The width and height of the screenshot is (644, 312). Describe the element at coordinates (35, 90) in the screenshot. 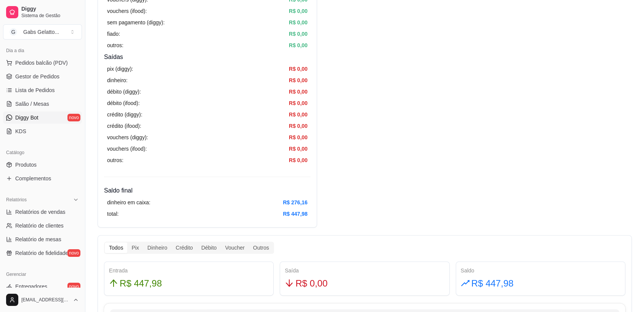

I see `span: Lista de Pedidos` at that location.